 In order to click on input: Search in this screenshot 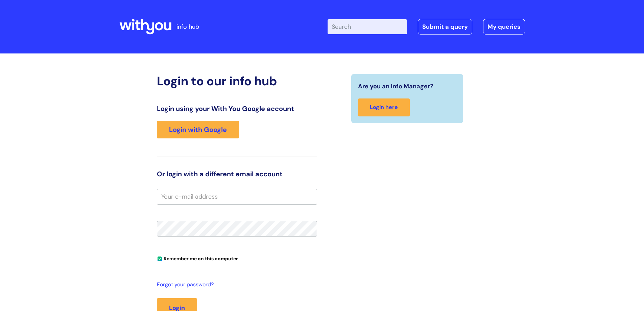, I will do `click(367, 27)`.